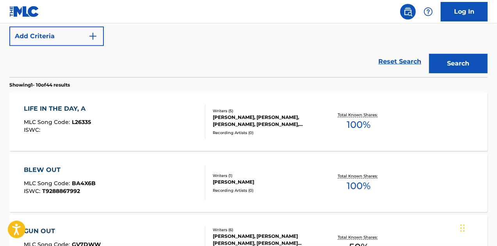 The image size is (497, 246). I want to click on div: Writers ( 5 ), so click(266, 111).